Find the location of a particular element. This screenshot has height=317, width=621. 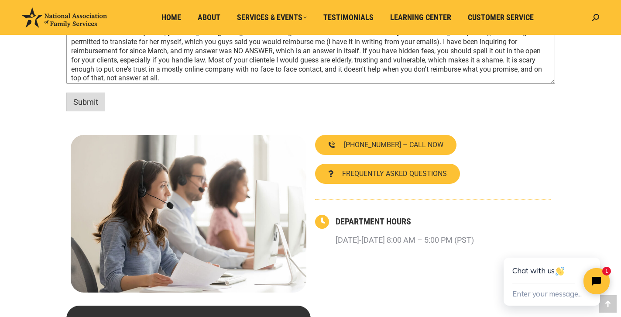

button: Close chat widget is located at coordinates (113, 52).